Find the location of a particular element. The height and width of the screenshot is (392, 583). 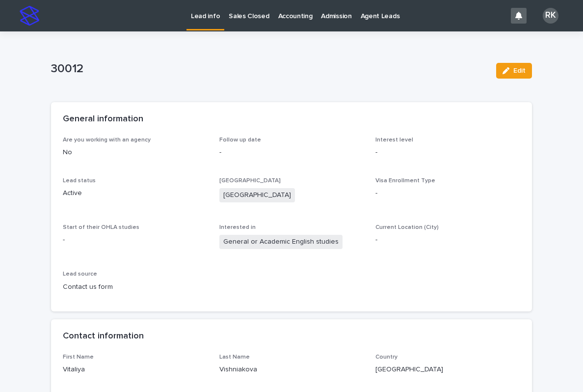

span: Follow up date is located at coordinates (240, 140).